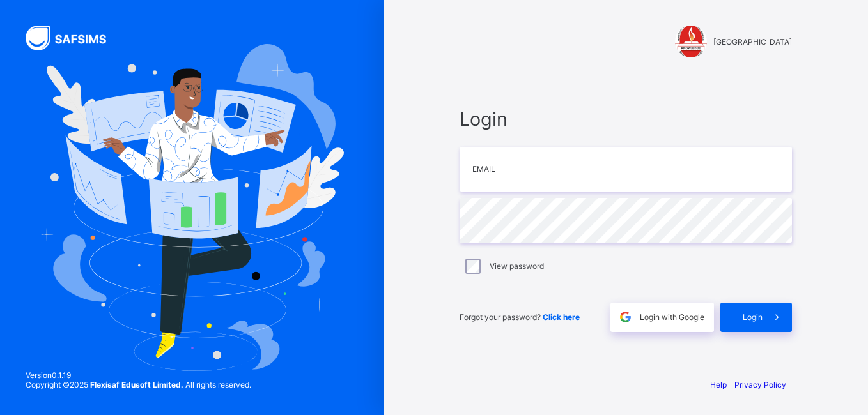  What do you see at coordinates (561, 317) in the screenshot?
I see `a: Click here` at bounding box center [561, 317].